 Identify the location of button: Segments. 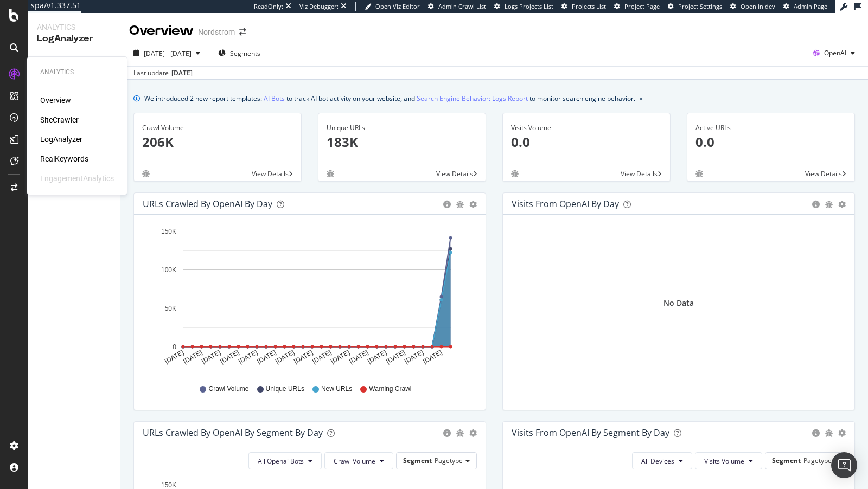
(239, 53).